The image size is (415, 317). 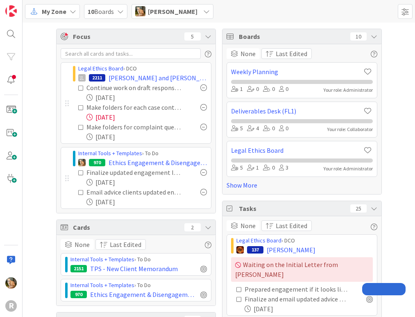 What do you see at coordinates (253, 129) in the screenshot?
I see `div: 4` at bounding box center [253, 129].